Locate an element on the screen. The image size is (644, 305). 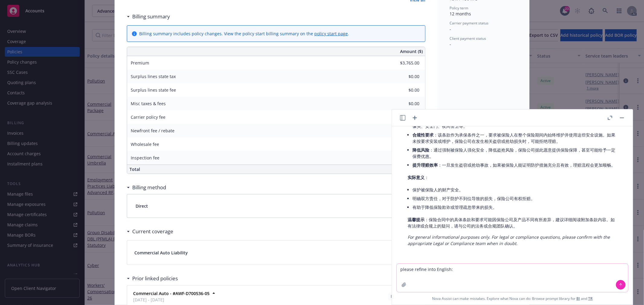
div: Billing method is located at coordinates (146, 188).